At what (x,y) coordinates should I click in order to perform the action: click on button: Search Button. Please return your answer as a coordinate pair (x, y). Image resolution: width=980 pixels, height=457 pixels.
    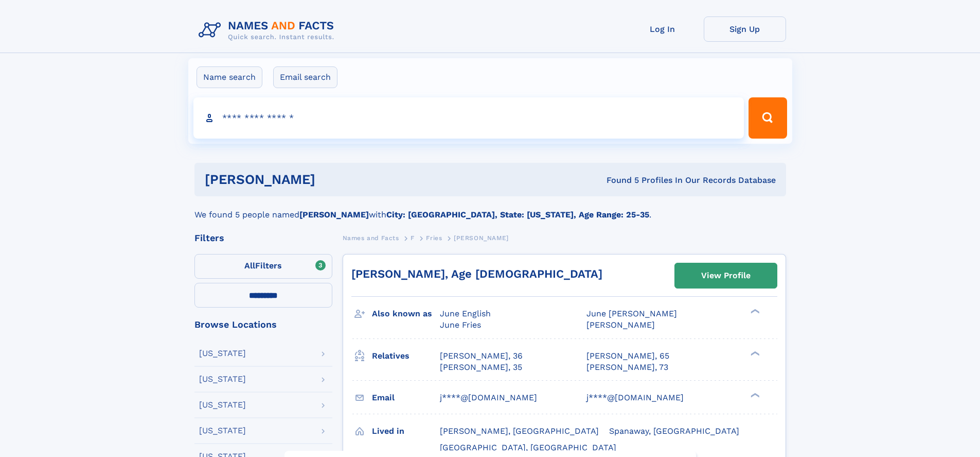
    Looking at the image, I should click on (768, 118).